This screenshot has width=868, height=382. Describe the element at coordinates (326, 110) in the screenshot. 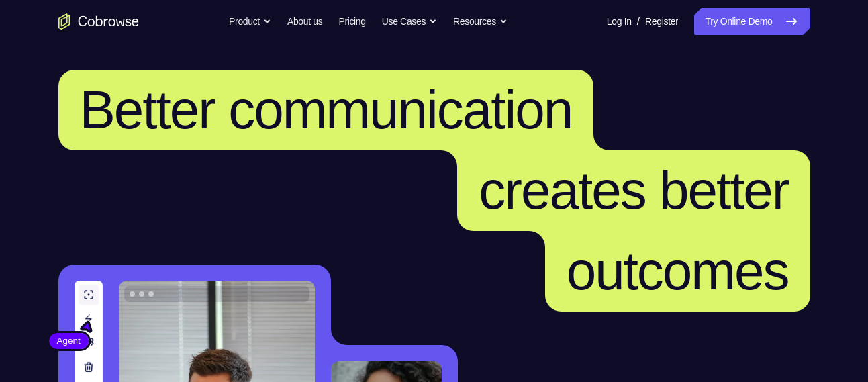

I see `span: Better communication` at that location.